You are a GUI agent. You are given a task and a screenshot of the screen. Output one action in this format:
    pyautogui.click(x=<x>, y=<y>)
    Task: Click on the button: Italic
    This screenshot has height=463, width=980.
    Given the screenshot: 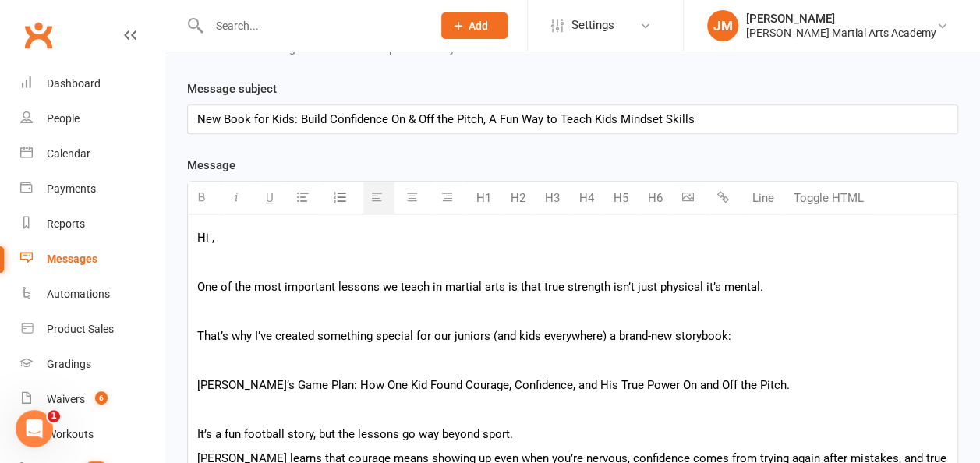 What is the action you would take?
    pyautogui.click(x=239, y=198)
    